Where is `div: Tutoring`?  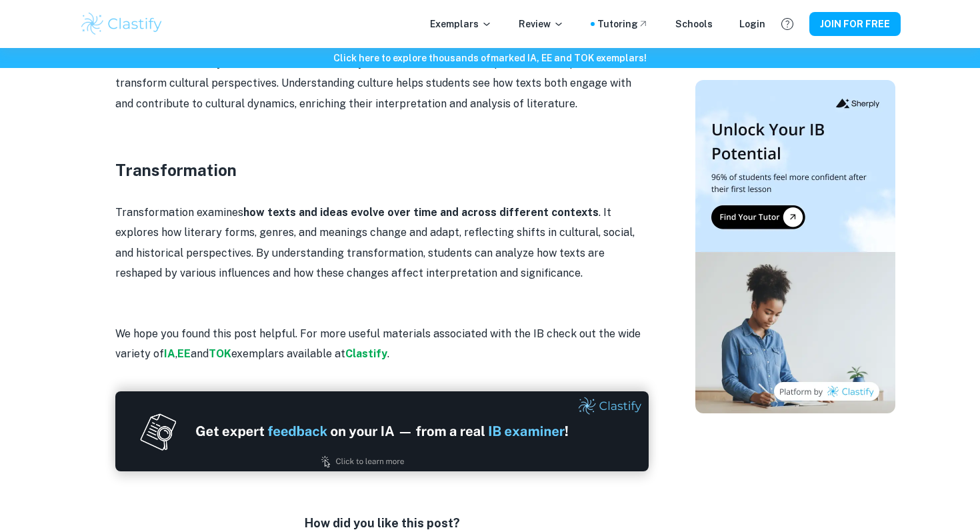
div: Tutoring is located at coordinates (623, 24).